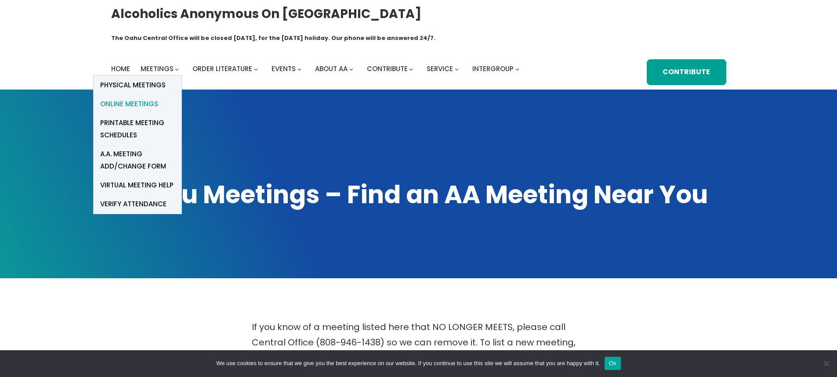 The image size is (837, 377). Describe the element at coordinates (517, 69) in the screenshot. I see `button: Intergroup submenu` at that location.